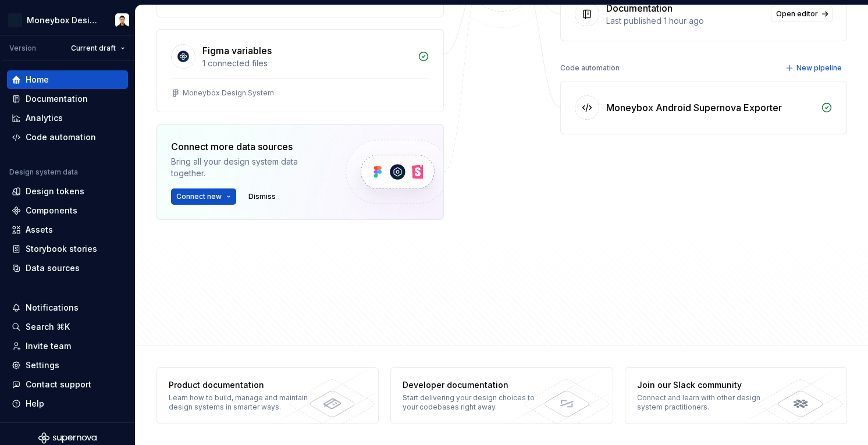 Image resolution: width=868 pixels, height=445 pixels. Describe the element at coordinates (249, 167) in the screenshot. I see `div: Bring all your design system data together.` at that location.